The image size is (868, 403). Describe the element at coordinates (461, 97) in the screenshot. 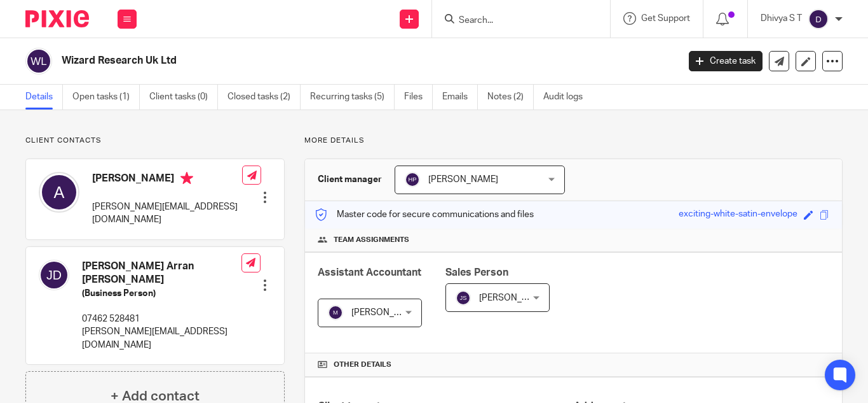

I see `a: Emails` at that location.